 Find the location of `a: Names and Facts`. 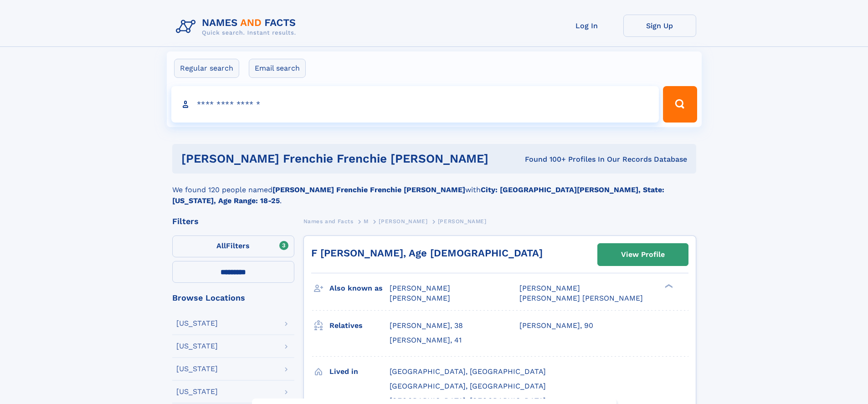

a: Names and Facts is located at coordinates (329, 221).